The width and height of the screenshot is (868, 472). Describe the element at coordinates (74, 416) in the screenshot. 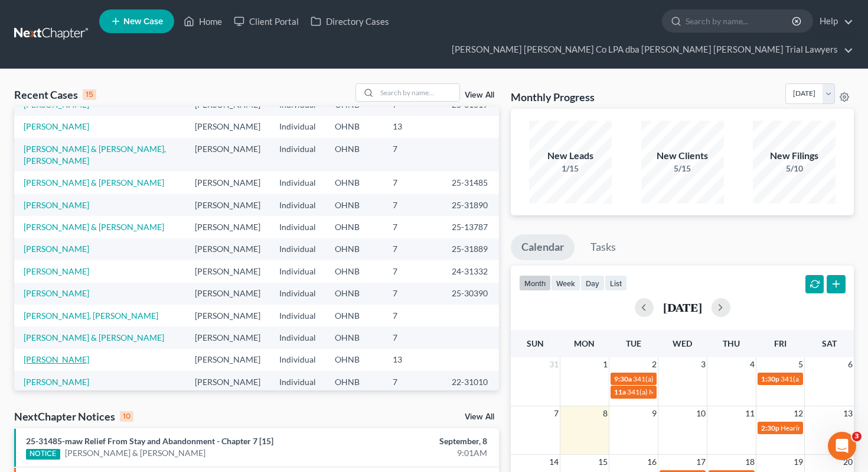

I see `div: NextChapter Notices` at that location.